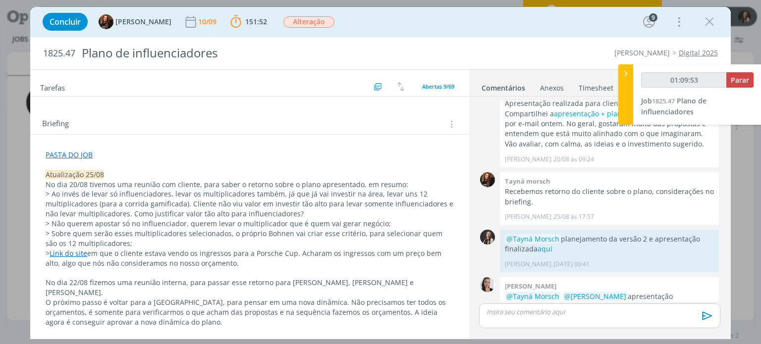  Describe the element at coordinates (401, 87) in the screenshot. I see `img: arrow-down-up.svg` at that location.